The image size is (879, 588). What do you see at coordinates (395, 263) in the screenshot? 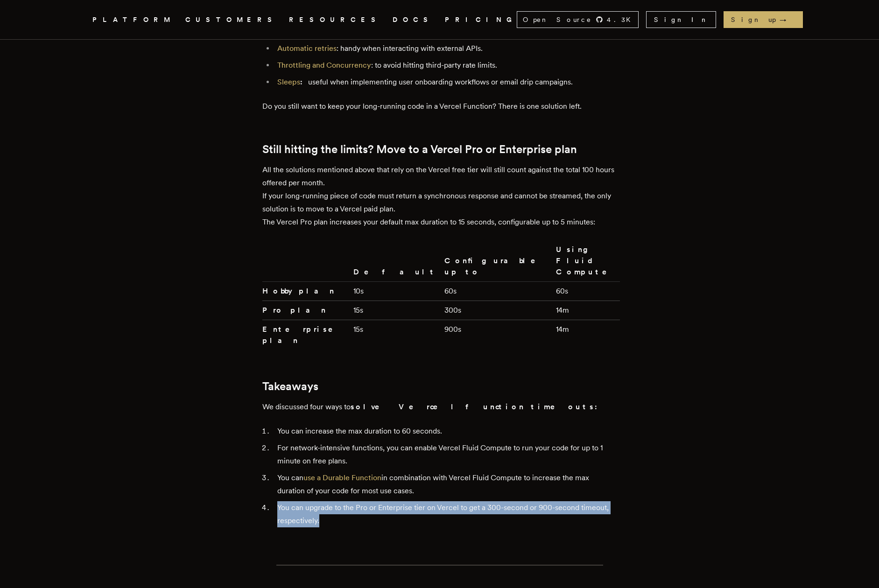
I see `th: Default` at bounding box center [395, 263].